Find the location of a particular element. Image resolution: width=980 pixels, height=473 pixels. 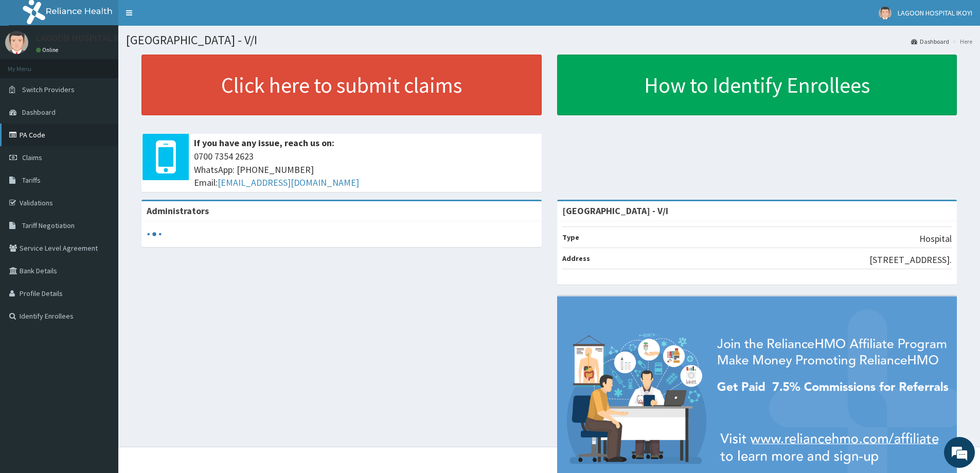

svg: audio-loading is located at coordinates (154, 235).